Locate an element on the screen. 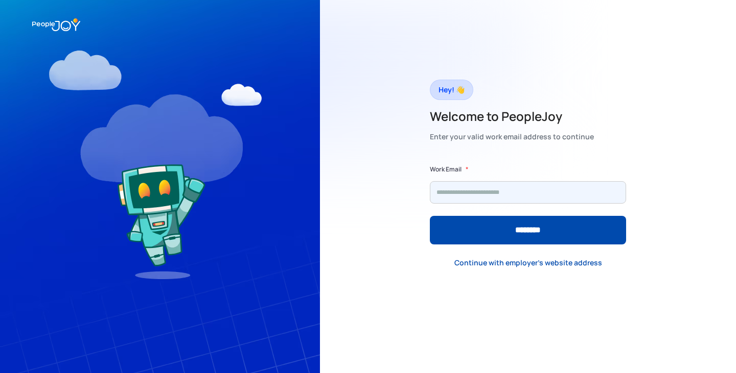  div: Enter your valid work email address to continue is located at coordinates (511, 137).